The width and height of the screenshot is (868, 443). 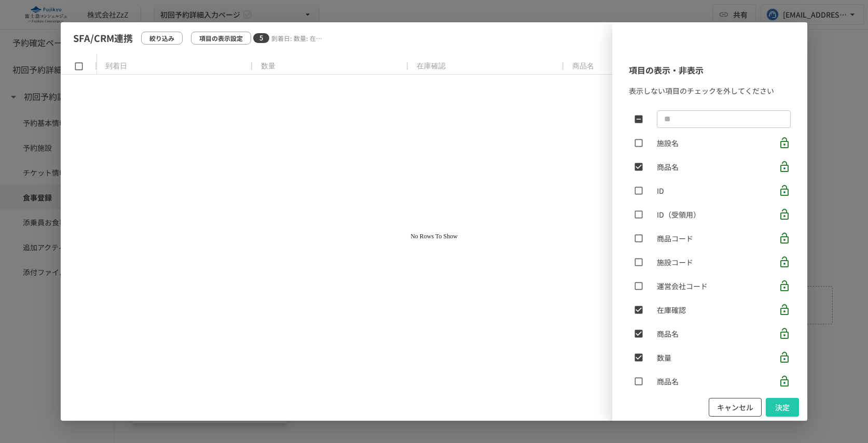 I want to click on p: 項目の表示・非表示, so click(x=710, y=70).